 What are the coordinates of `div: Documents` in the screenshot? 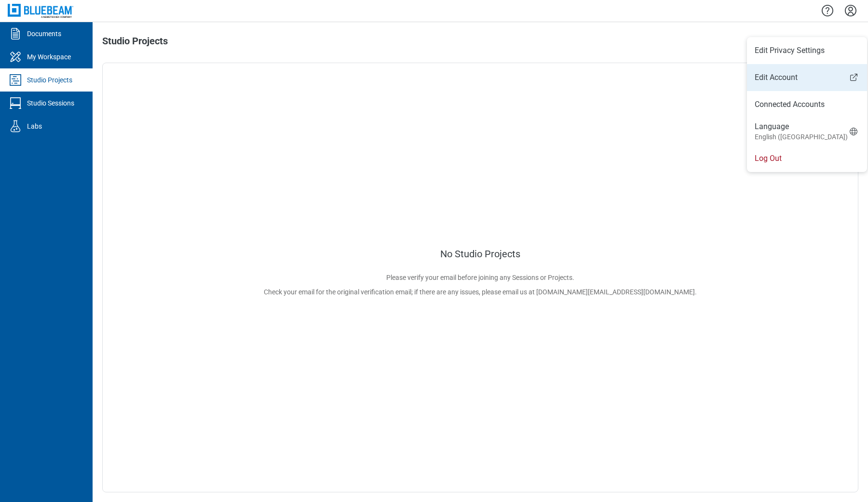 It's located at (44, 34).